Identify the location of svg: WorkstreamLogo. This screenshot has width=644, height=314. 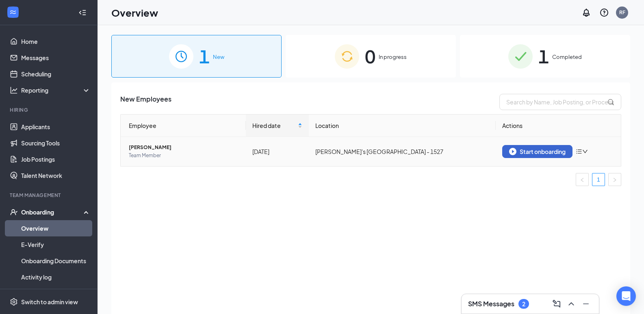
(13, 12).